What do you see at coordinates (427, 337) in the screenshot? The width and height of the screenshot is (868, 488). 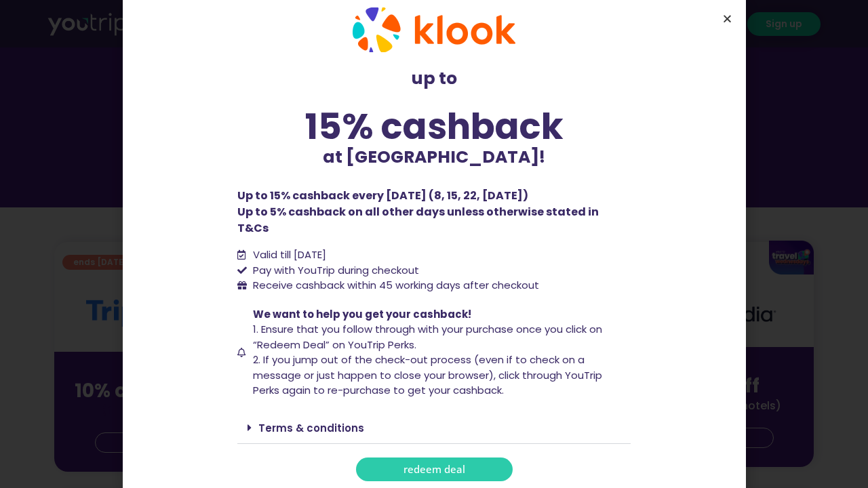 I see `span: 1. Ensure that you follow through with your purchase once you click on “Redeem Deal” on YouTrip P...` at bounding box center [427, 337].